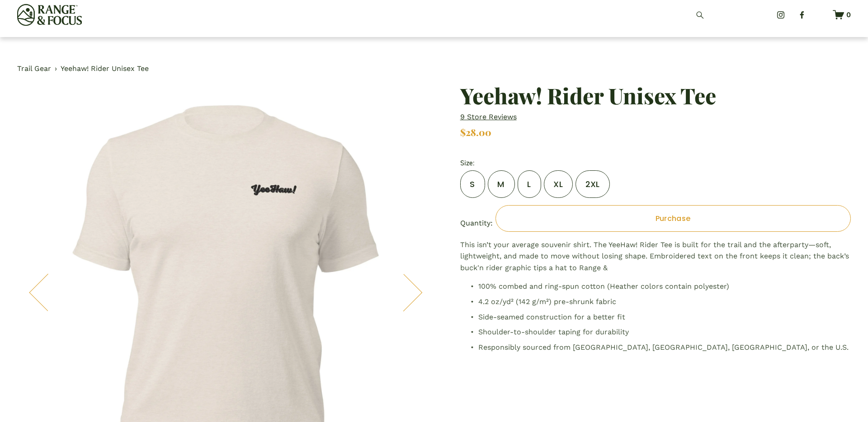  What do you see at coordinates (665, 287) in the screenshot?
I see `p: 100% combed and ring-spun cotton (Heather colors contain polyester)` at bounding box center [665, 287].